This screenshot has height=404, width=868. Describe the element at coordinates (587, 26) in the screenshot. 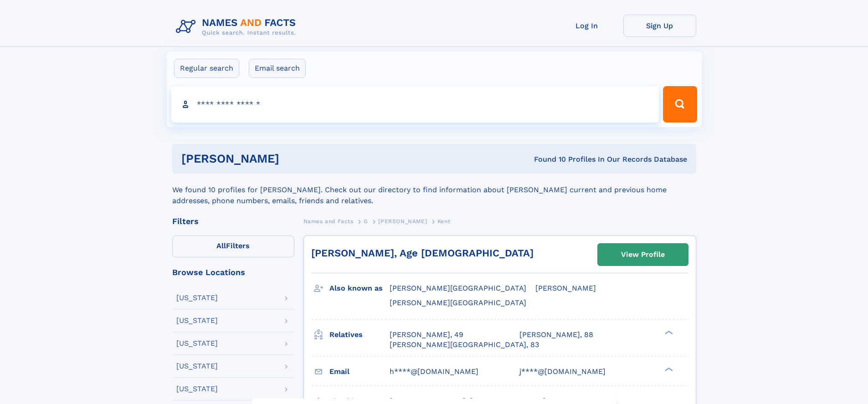

I see `a: Log In` at that location.